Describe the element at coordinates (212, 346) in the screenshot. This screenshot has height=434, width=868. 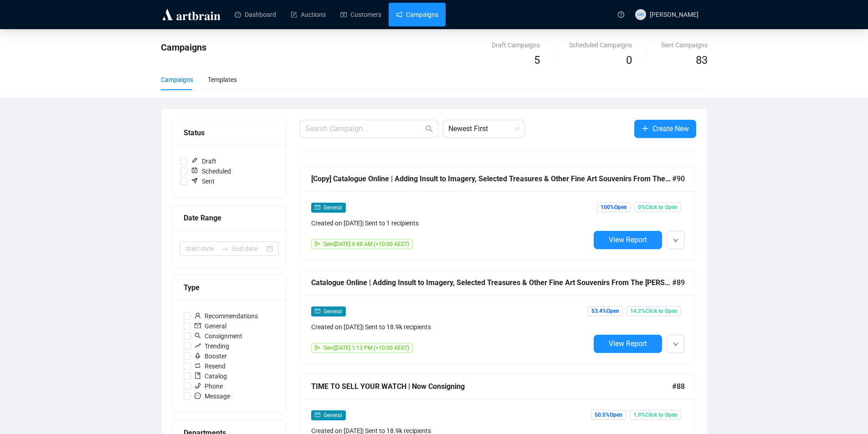
I see `span: Trending` at that location.